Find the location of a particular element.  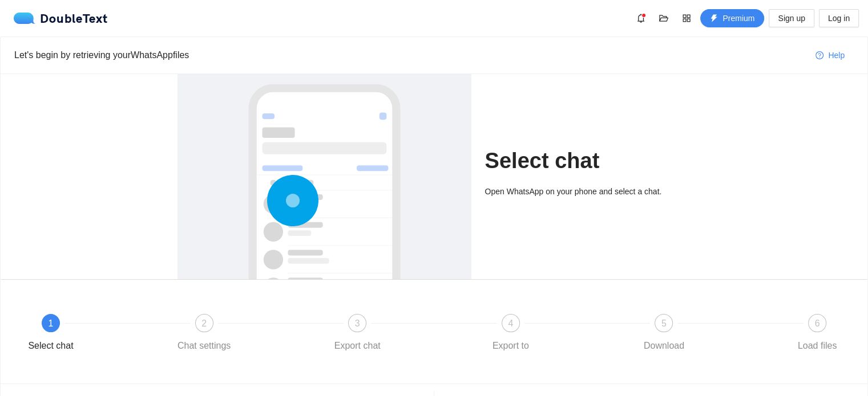

span: Sign up is located at coordinates (791, 18).